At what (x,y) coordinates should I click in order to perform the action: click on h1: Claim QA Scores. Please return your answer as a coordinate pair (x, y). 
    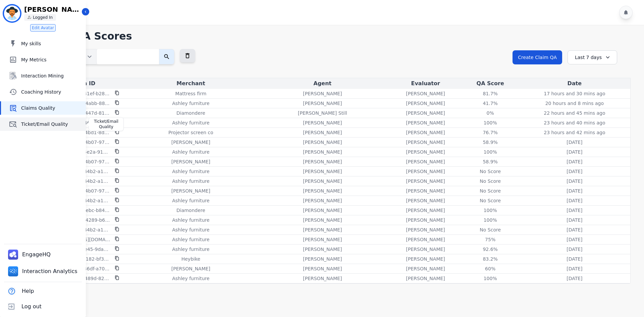
    Looking at the image, I should click on (335, 37).